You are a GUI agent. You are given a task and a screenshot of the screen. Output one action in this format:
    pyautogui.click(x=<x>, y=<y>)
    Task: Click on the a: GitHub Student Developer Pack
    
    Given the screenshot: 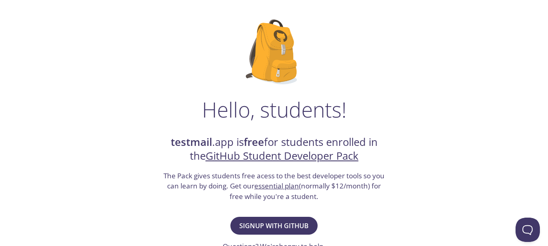 What is the action you would take?
    pyautogui.click(x=282, y=156)
    